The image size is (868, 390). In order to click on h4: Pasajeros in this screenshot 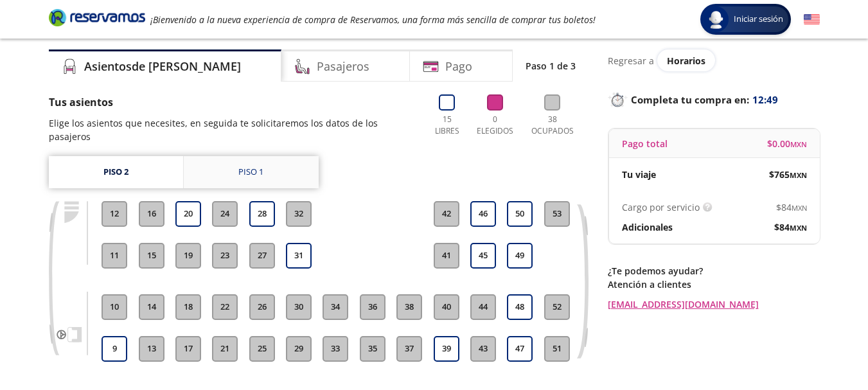, I will do `click(343, 66)`.